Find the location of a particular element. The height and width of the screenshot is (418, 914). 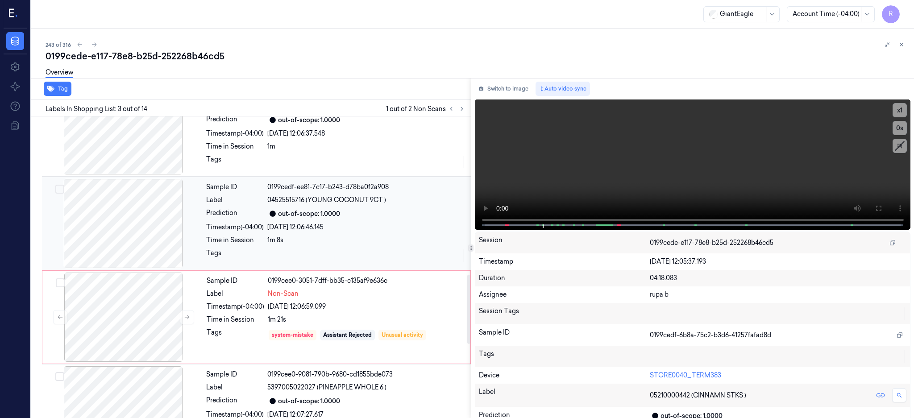

div: 1m is located at coordinates (366, 146).